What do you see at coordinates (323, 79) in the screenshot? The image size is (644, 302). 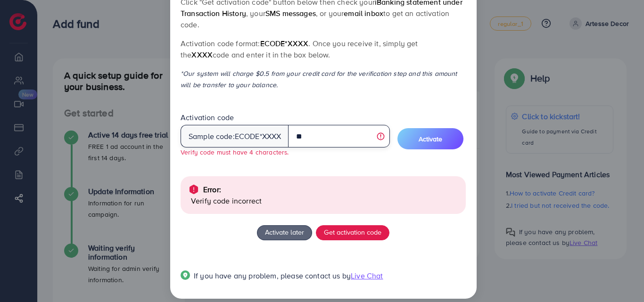 I see `p: *Our system will charge $0.5 from your credit card for the verification step and this amount will...` at bounding box center [323, 79].